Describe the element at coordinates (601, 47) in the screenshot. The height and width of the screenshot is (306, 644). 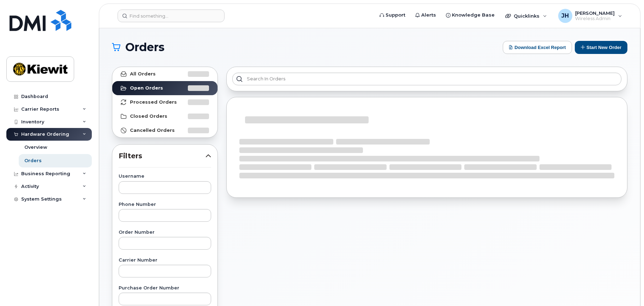
I see `button: Start New Order` at that location.